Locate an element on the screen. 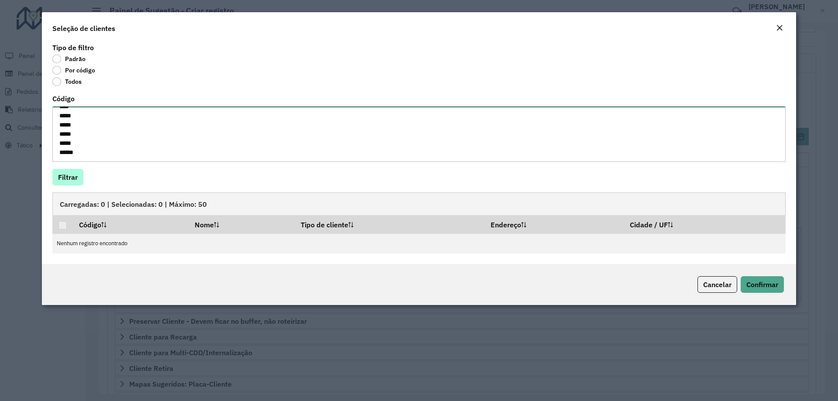  em: Fechar is located at coordinates (780, 28).